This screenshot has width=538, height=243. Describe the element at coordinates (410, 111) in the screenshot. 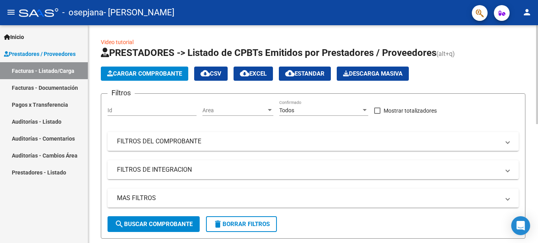

I see `span: Mostrar totalizadores` at that location.